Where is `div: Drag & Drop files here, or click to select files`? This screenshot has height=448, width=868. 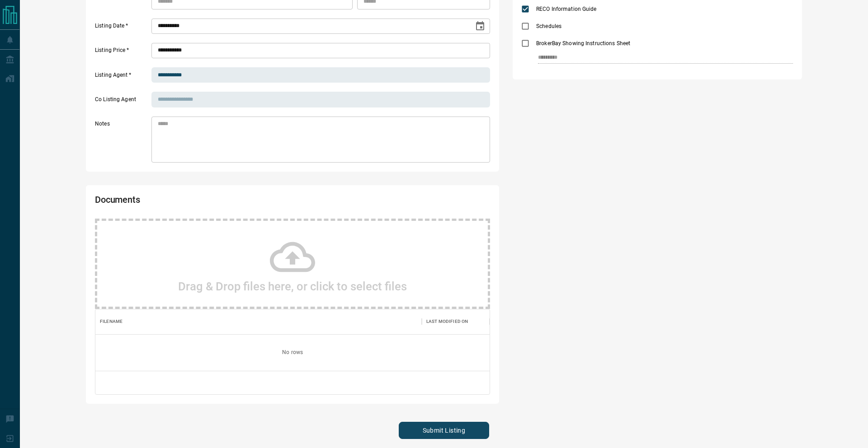
div: Drag & Drop files here, or click to select files is located at coordinates (293, 263).